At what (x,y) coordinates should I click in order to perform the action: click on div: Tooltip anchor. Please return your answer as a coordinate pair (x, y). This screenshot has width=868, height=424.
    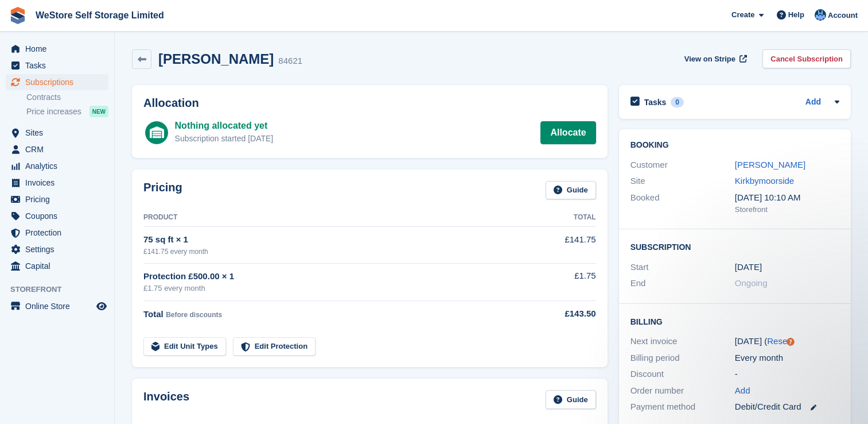
    Looking at the image, I should click on (791, 342).